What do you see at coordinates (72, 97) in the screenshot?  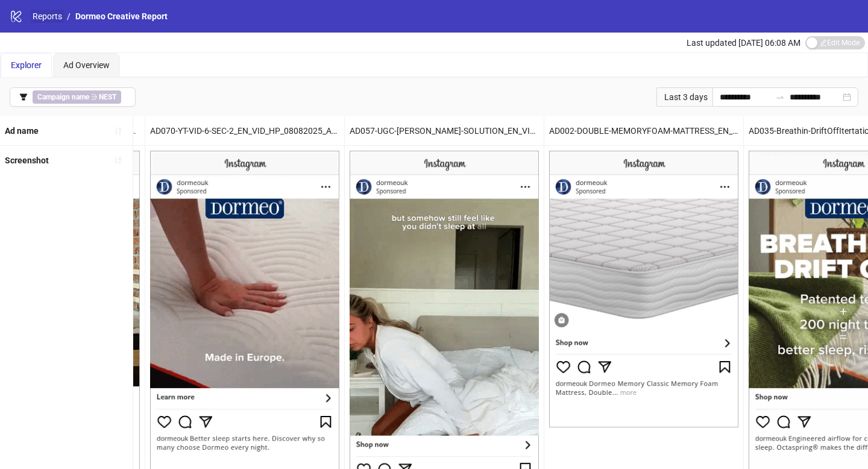 I see `button: Campaign name ∋ NEST` at bounding box center [72, 97].